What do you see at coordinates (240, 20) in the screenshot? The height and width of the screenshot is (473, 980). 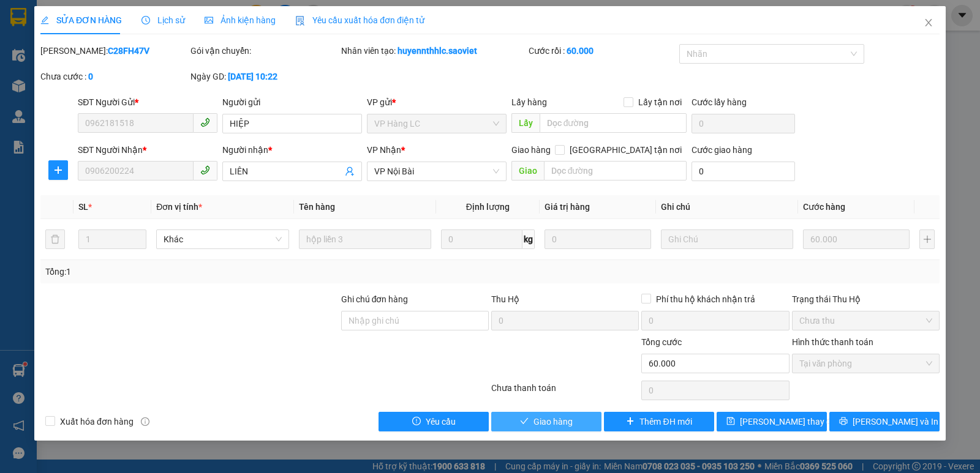 I see `span: Ảnh kiện hàng` at bounding box center [240, 20].